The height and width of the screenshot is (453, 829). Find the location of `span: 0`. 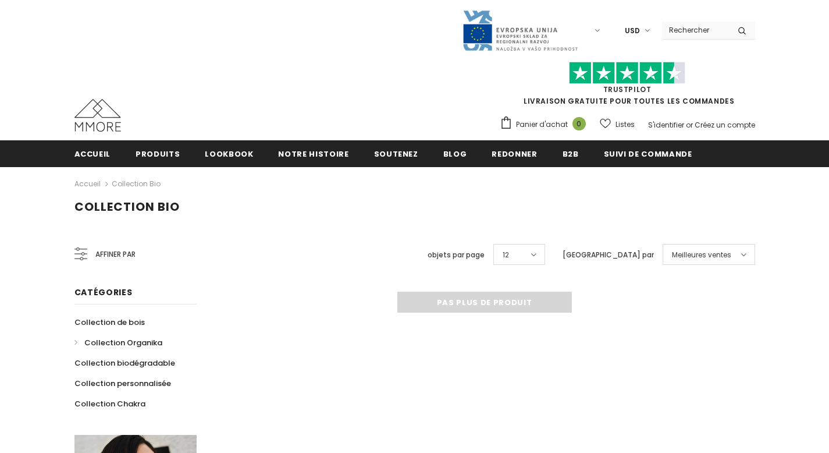

span: 0 is located at coordinates (579, 123).